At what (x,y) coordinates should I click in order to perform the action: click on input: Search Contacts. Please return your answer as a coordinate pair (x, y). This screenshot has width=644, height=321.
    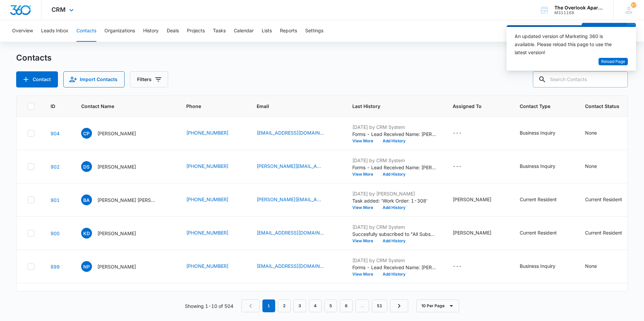
    Looking at the image, I should click on (580, 79).